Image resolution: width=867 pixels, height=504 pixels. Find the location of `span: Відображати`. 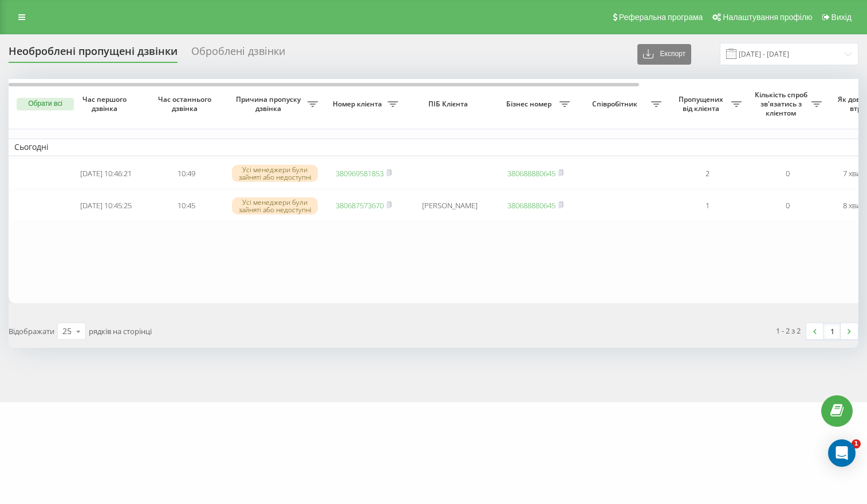

span: Відображати is located at coordinates (31, 331).